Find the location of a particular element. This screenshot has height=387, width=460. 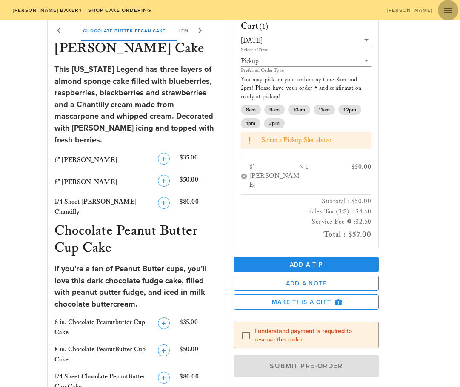

h3: Service Fee : is located at coordinates (306, 222).